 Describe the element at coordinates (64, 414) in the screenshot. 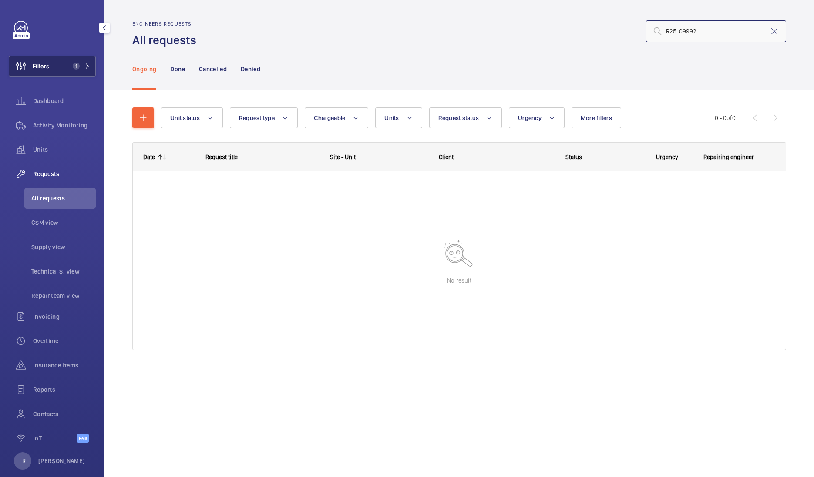

I see `span: Contacts` at that location.